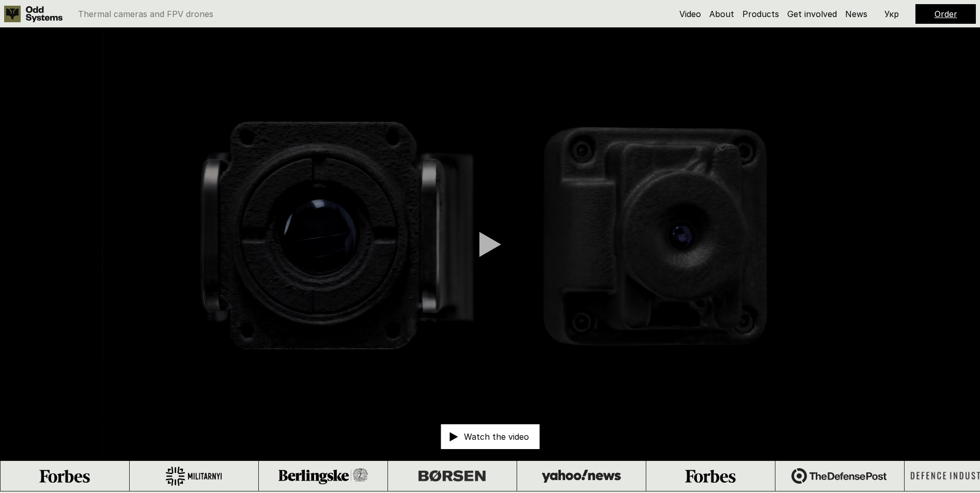  I want to click on a: Get involved, so click(812, 14).